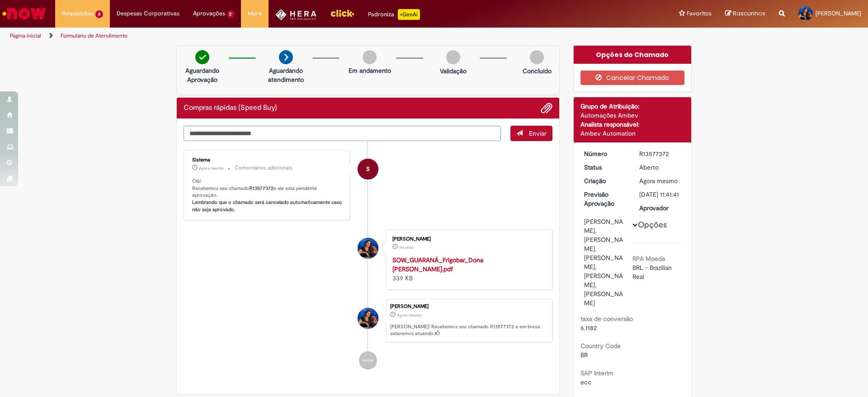  What do you see at coordinates (255, 13) in the screenshot?
I see `span: More` at bounding box center [255, 13].